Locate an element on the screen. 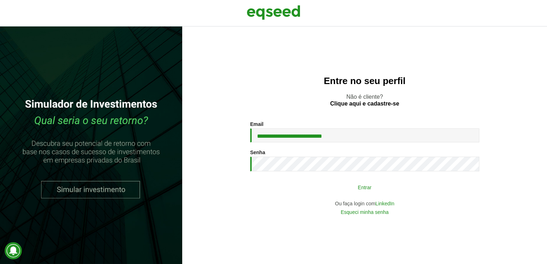 Image resolution: width=547 pixels, height=264 pixels. label: Senha is located at coordinates (258, 153).